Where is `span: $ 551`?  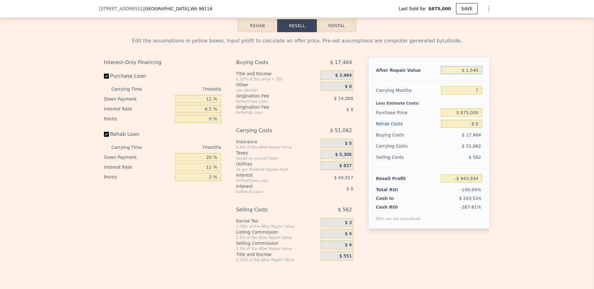 span: $ 551 is located at coordinates (346, 256).